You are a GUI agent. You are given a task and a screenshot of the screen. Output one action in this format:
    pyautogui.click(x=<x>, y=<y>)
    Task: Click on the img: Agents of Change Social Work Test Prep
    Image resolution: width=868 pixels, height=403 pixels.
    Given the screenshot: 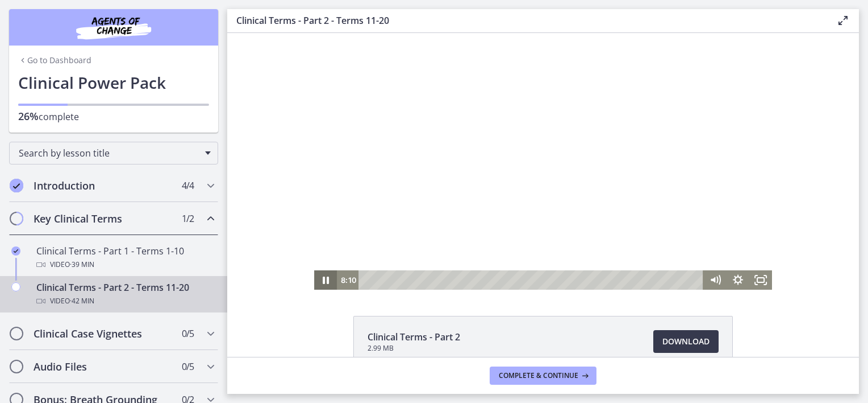 What is the action you would take?
    pyautogui.click(x=114, y=27)
    